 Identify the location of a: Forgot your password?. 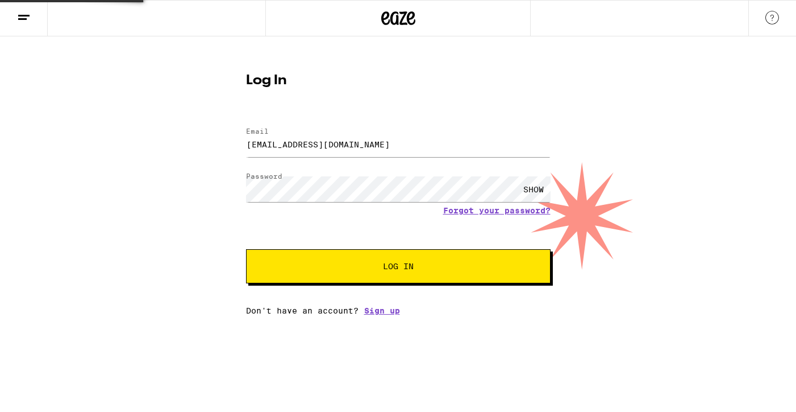
(497, 210).